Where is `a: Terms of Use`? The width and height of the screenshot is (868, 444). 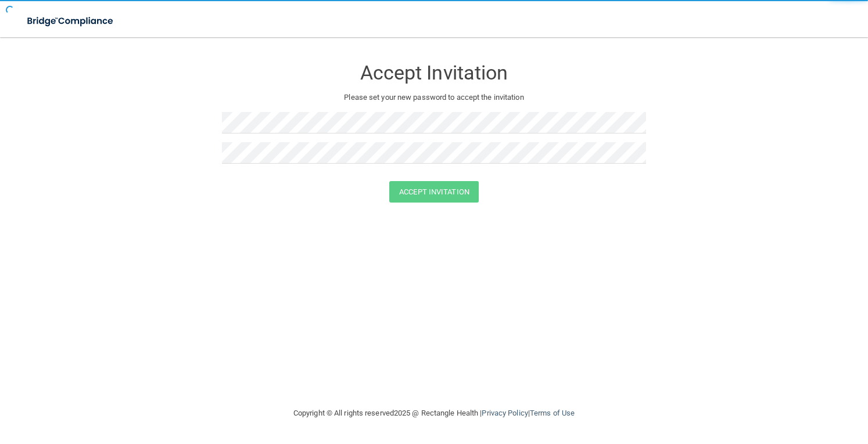
a: Terms of Use is located at coordinates (552, 413).